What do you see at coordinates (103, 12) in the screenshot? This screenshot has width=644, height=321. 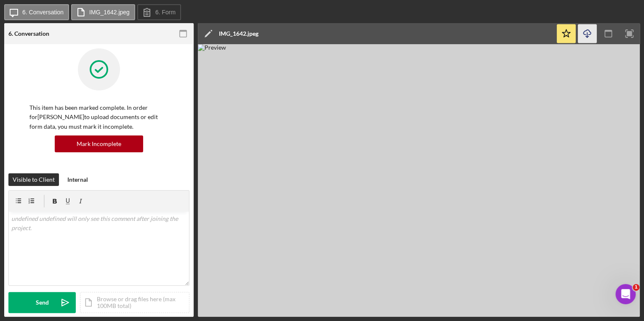 I see `button: IMG_1642.jpeg` at bounding box center [103, 12].